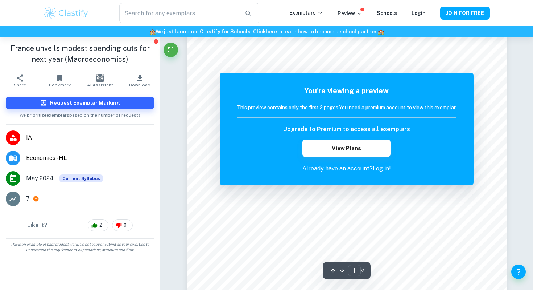  I want to click on span: Share, so click(20, 85).